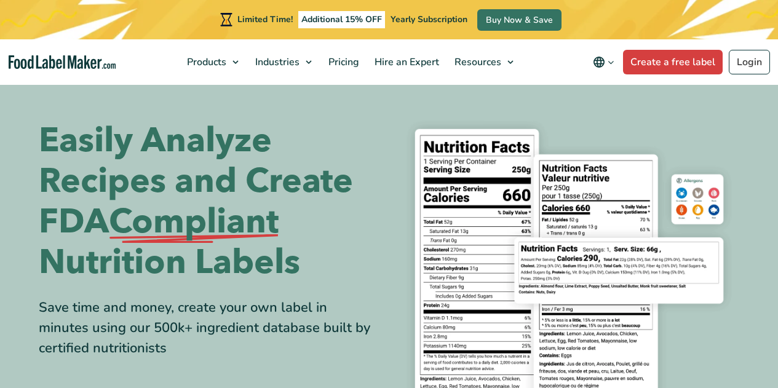  What do you see at coordinates (749, 62) in the screenshot?
I see `a: Login` at bounding box center [749, 62].